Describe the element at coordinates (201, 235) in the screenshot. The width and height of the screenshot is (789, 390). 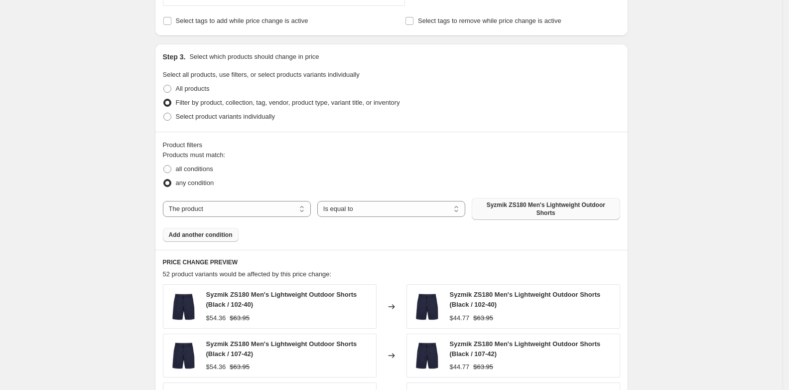
I see `button: Add another condition` at that location.